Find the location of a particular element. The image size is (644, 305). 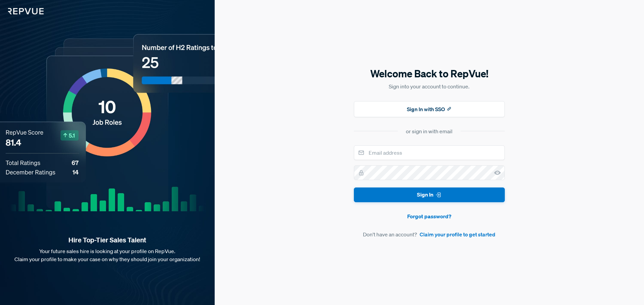

article: Don't have an account? is located at coordinates (429, 234).